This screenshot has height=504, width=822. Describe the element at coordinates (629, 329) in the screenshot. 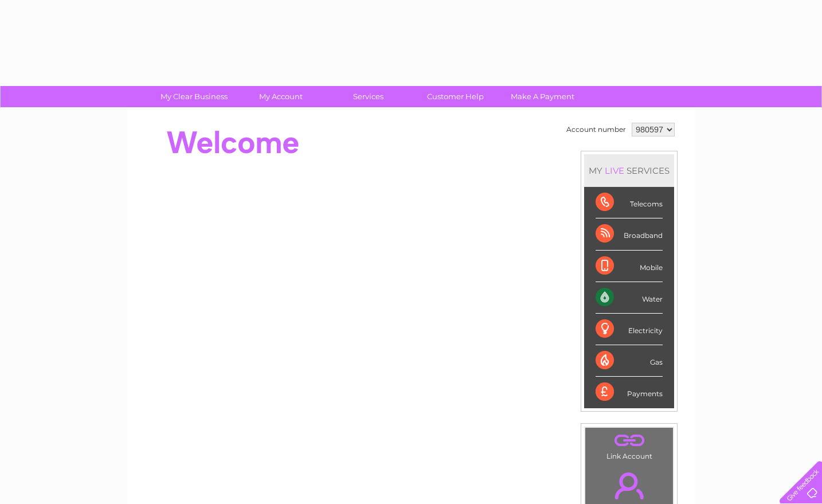

I see `div: Electricity` at that location.